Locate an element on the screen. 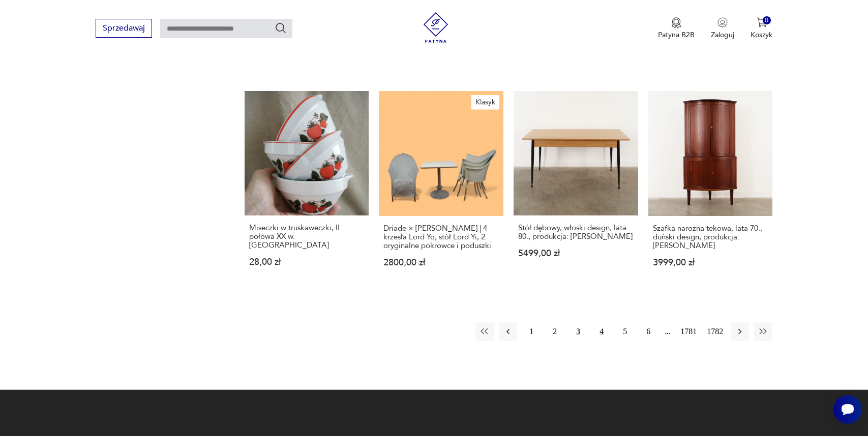  button: 1 is located at coordinates (531, 331).